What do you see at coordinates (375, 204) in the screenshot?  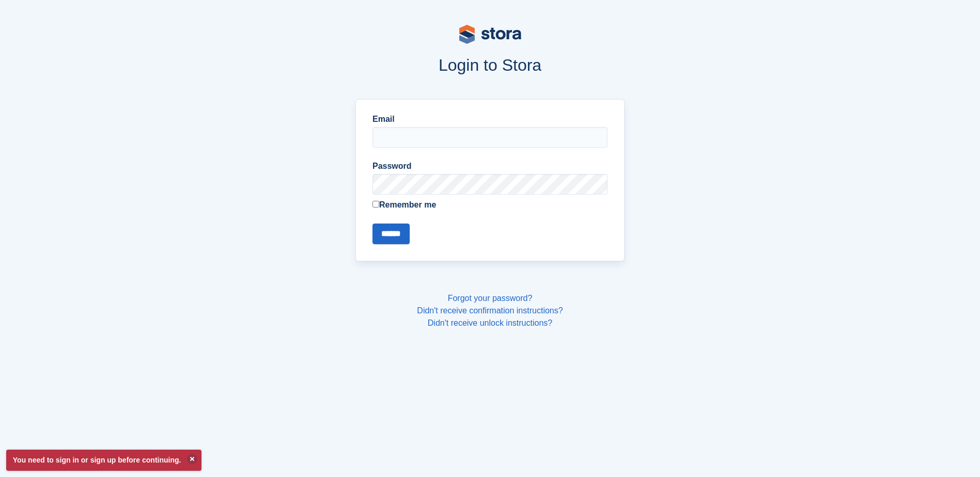 I see `input: Remember me` at bounding box center [375, 204].